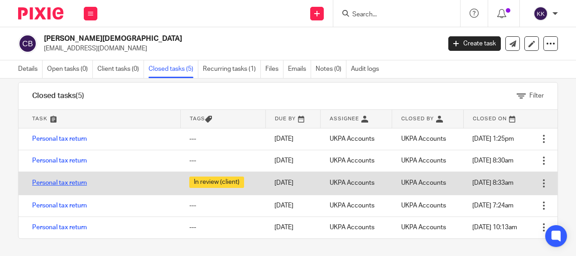  What do you see at coordinates (80, 96) in the screenshot?
I see `span: (5)` at bounding box center [80, 96].